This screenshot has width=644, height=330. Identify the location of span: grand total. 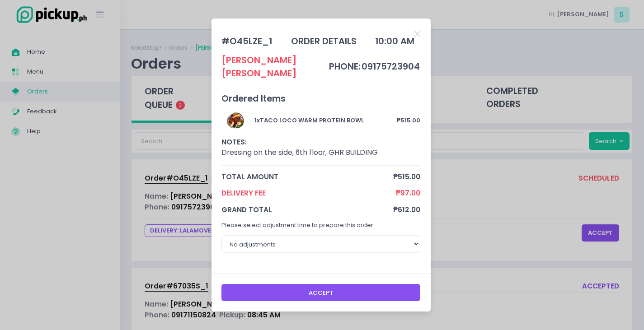
(308, 210).